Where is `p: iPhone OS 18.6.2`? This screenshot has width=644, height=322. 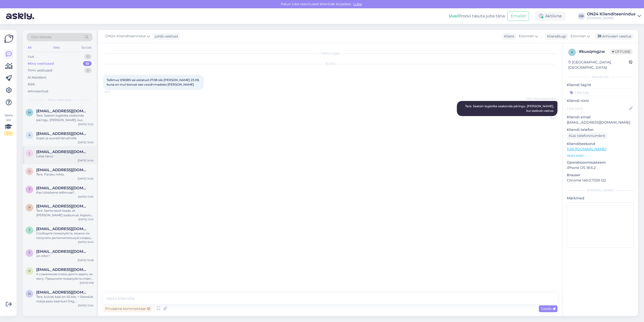
p: iPhone OS 18.6.2 is located at coordinates (600, 168).